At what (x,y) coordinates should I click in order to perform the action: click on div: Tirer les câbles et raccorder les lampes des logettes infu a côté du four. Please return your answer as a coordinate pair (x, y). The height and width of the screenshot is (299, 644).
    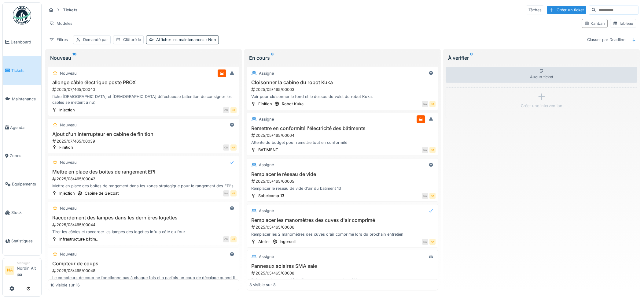
    Looking at the image, I should click on (143, 231).